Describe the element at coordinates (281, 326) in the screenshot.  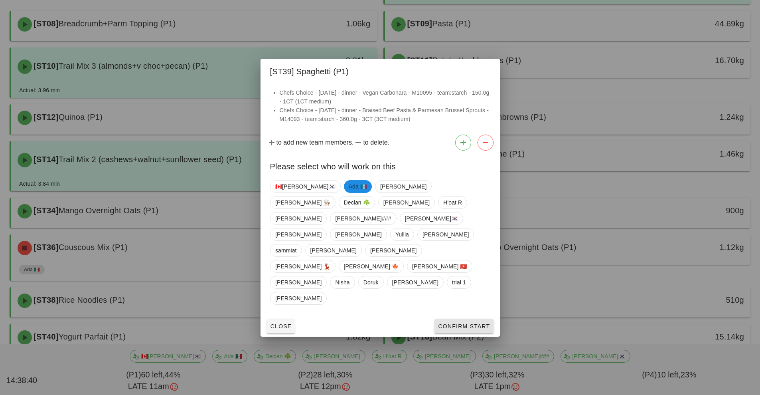
I see `button: Close` at that location.